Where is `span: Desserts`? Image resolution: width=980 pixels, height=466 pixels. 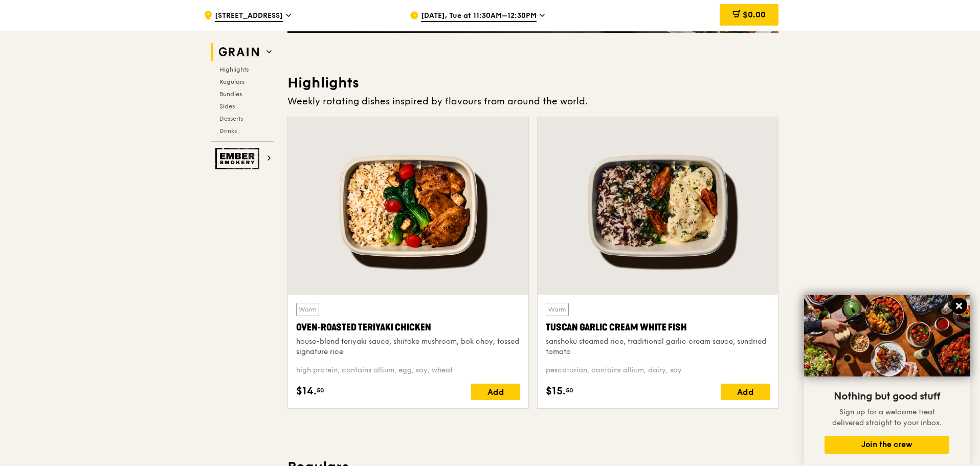
span: Desserts is located at coordinates (231, 119).